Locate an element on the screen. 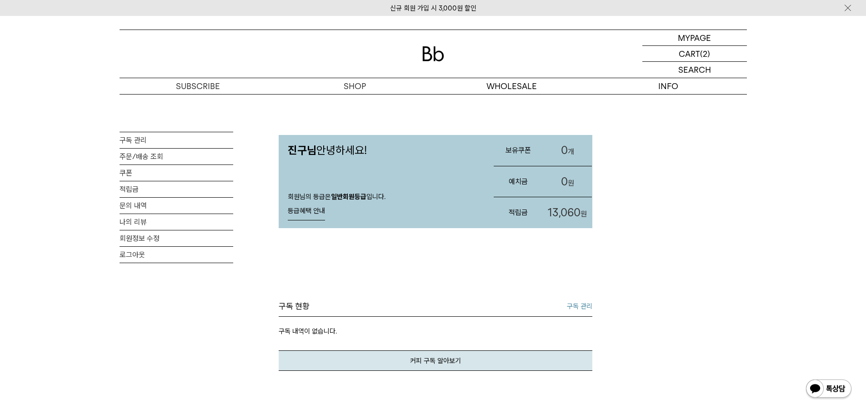 Image resolution: width=866 pixels, height=414 pixels. p: 구독 내역이 없습니다. is located at coordinates (436, 334).